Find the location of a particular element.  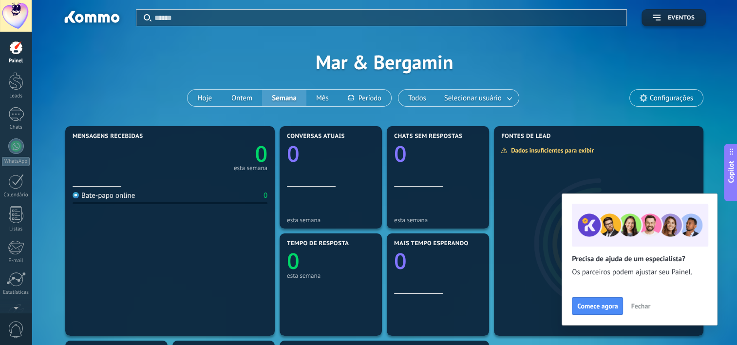

div: Dados insuficientes para exibir is located at coordinates (550, 150).